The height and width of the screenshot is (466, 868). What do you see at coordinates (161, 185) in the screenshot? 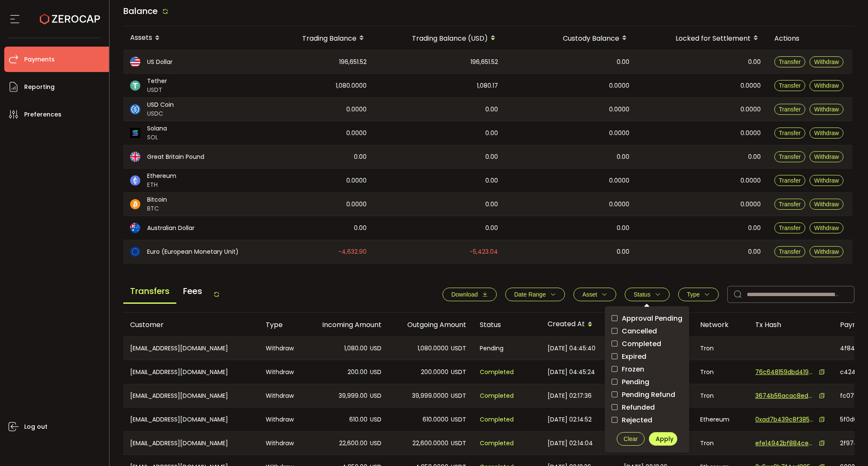
I see `span: ETH` at bounding box center [161, 185].